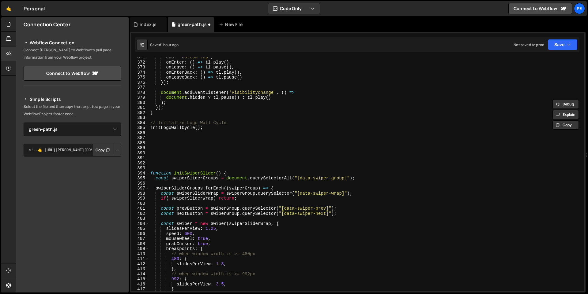 The image size is (588, 294). Describe the element at coordinates (140, 290) in the screenshot. I see `div: 417` at that location.